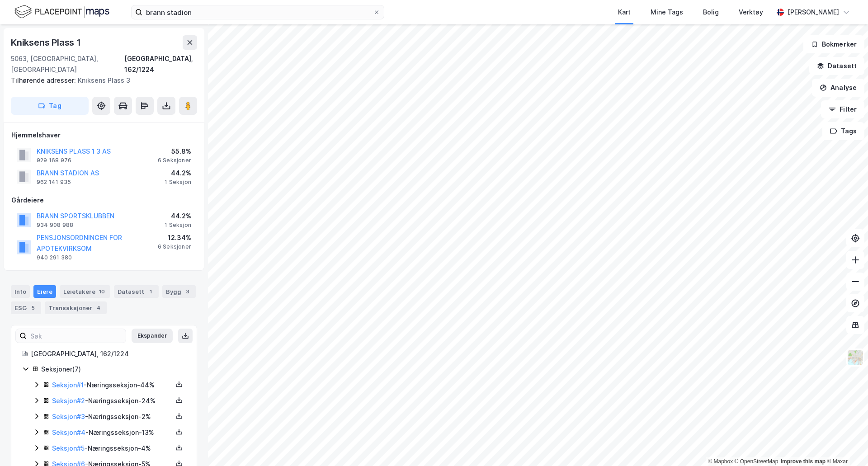  I want to click on div: Seksjoner ( 7 ), so click(114, 370).